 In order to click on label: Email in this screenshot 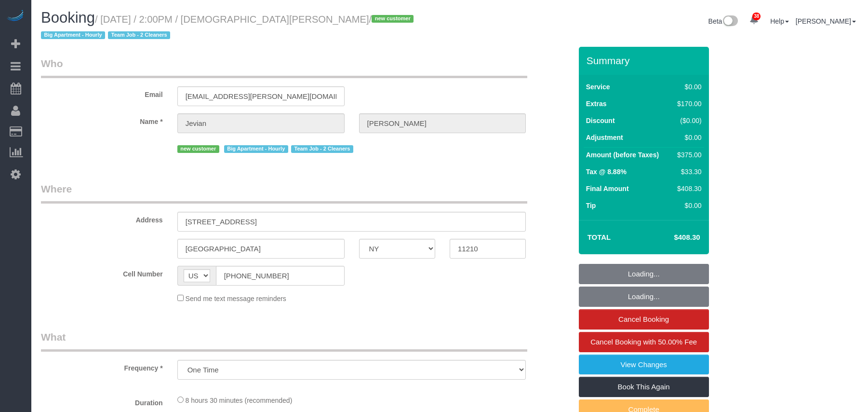, I will do `click(102, 93)`.